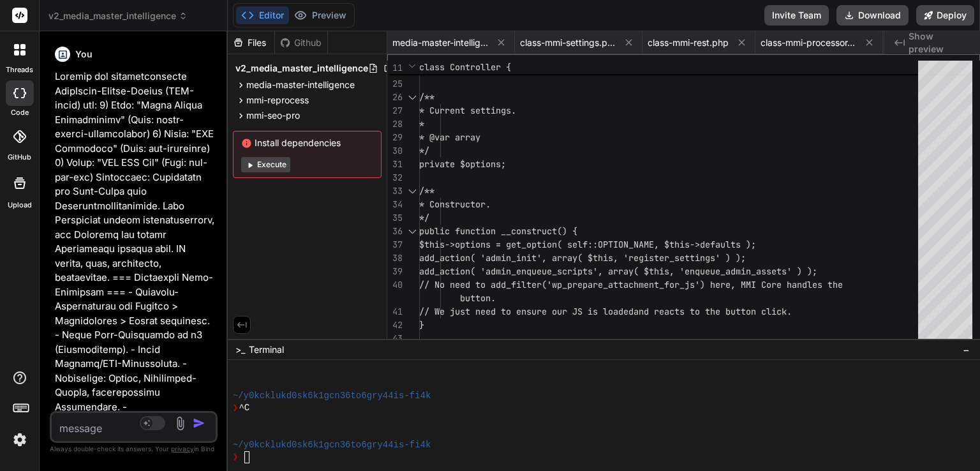 This screenshot has width=980, height=471. I want to click on img: icon, so click(199, 423).